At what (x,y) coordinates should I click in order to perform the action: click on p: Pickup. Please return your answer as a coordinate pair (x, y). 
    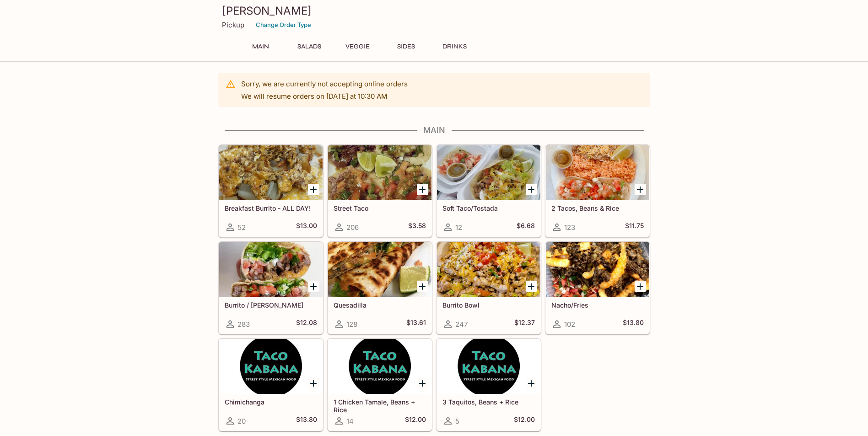
    Looking at the image, I should click on (233, 25).